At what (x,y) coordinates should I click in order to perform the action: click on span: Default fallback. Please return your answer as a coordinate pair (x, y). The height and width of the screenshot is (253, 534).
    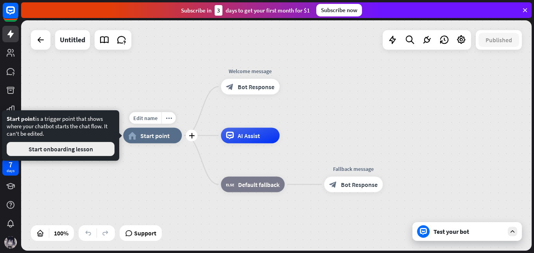
    Looking at the image, I should click on (259, 184).